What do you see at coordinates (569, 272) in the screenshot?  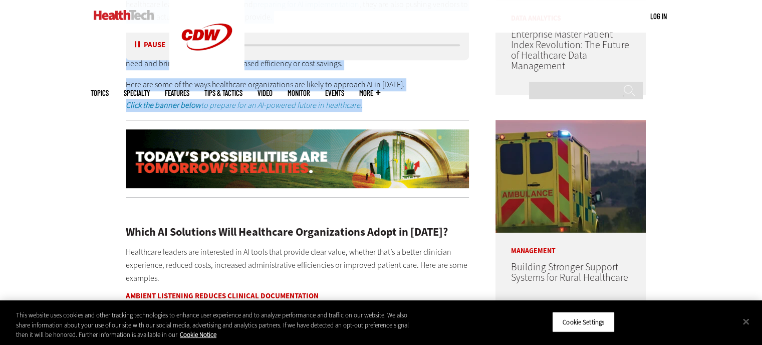 I see `a: Building Stronger Support Systems for Rural Healthcare` at bounding box center [569, 272].